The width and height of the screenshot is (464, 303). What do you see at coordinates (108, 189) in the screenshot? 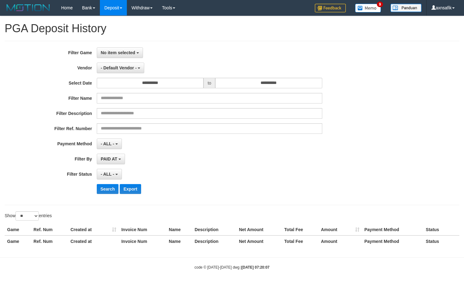
I see `button: Search` at bounding box center [108, 189].